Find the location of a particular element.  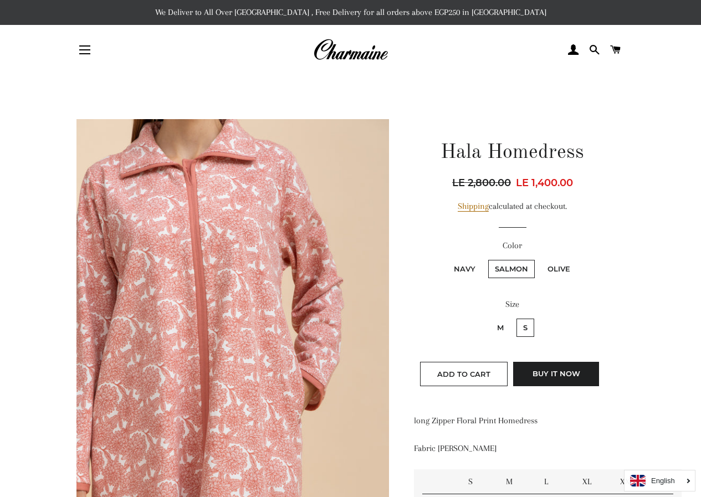

td: L is located at coordinates (555, 482).